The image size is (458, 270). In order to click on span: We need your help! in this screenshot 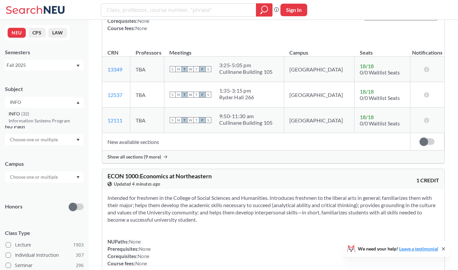, I will do `click(398, 249)`.